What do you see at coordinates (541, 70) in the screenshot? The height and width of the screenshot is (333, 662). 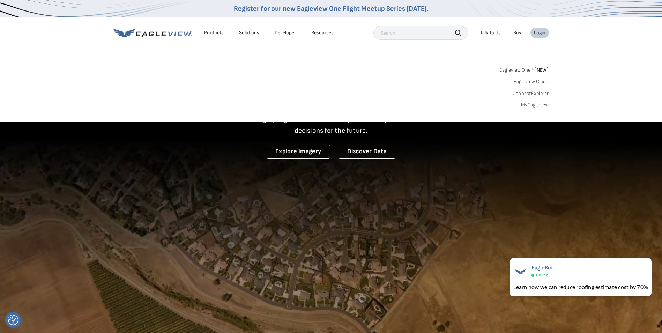 I see `span: NEW` at bounding box center [541, 70].